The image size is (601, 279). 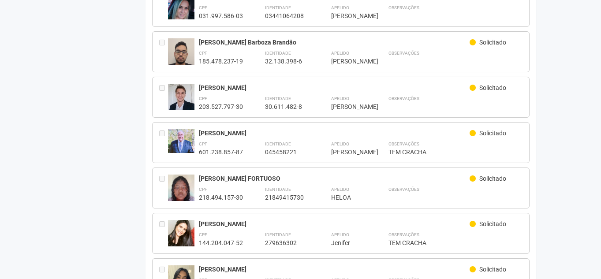 I want to click on div: 03441064208, so click(x=287, y=16).